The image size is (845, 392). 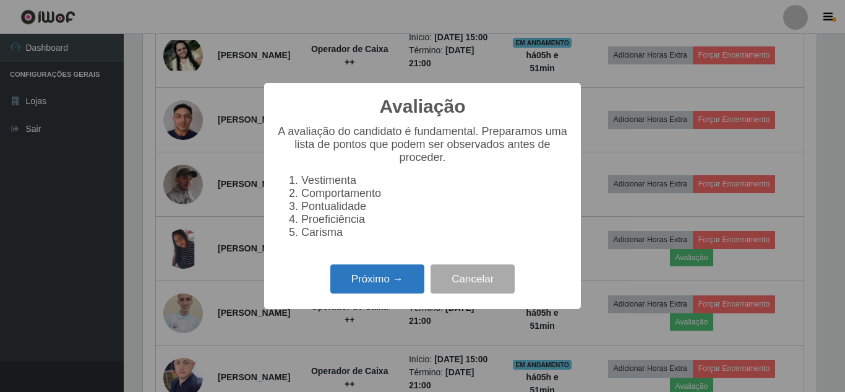 What do you see at coordinates (435, 193) in the screenshot?
I see `li: Comportamento` at bounding box center [435, 193].